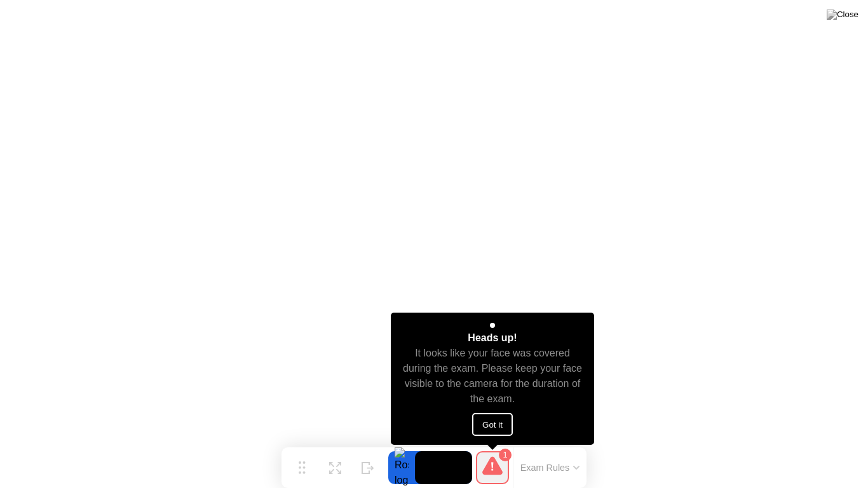  Describe the element at coordinates (492, 425) in the screenshot. I see `button: Got it` at that location.